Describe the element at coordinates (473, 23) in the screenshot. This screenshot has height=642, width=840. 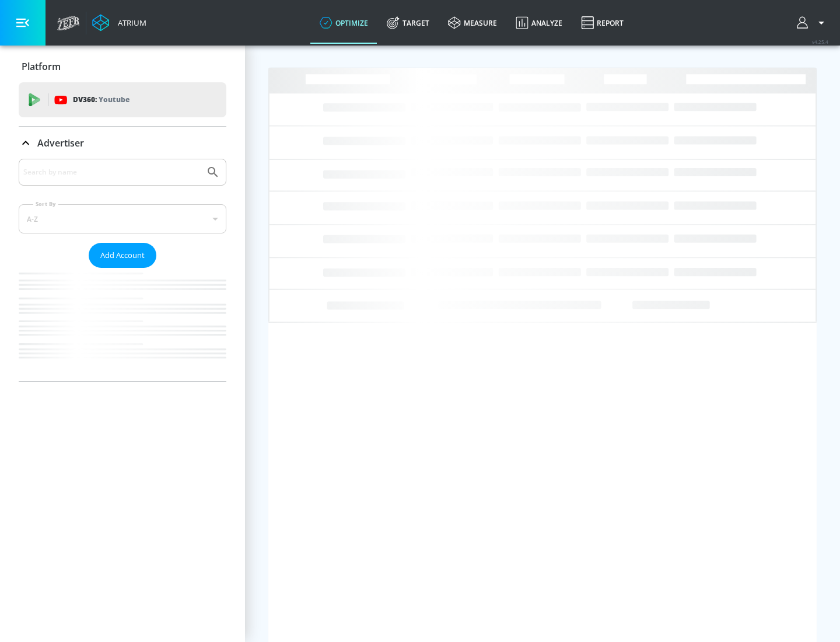
I see `a: measure` at that location.